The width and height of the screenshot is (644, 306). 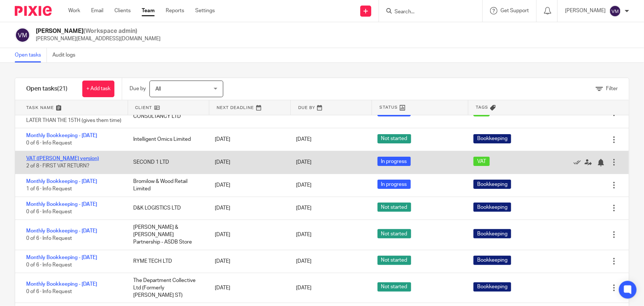 I want to click on p: Due by, so click(x=138, y=89).